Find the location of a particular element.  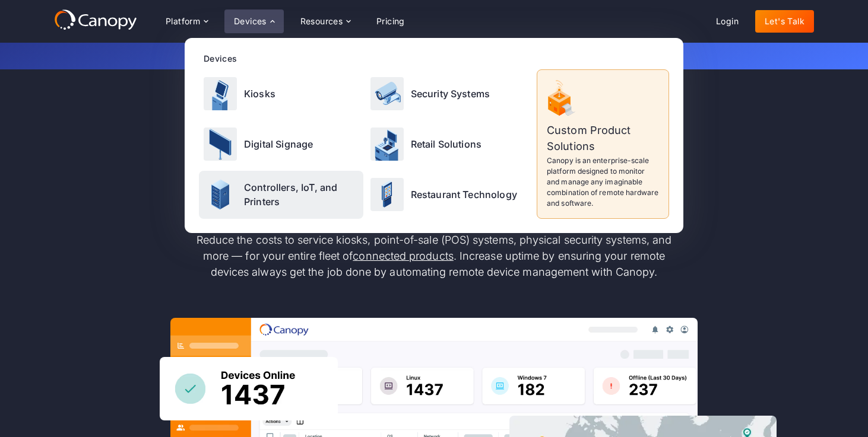

p: Digital Signage is located at coordinates (279, 145).